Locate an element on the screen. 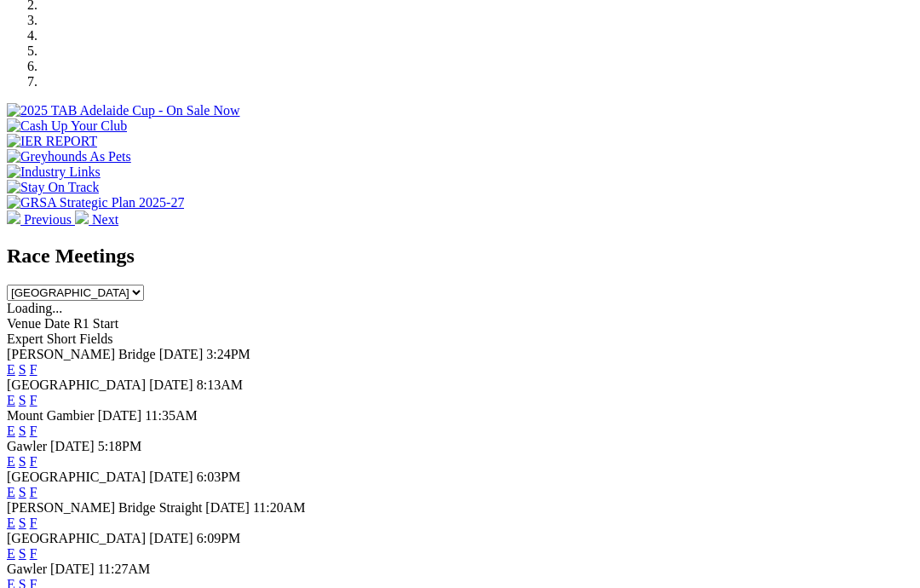 The width and height of the screenshot is (920, 588). span: Mount Gambier is located at coordinates (51, 415).